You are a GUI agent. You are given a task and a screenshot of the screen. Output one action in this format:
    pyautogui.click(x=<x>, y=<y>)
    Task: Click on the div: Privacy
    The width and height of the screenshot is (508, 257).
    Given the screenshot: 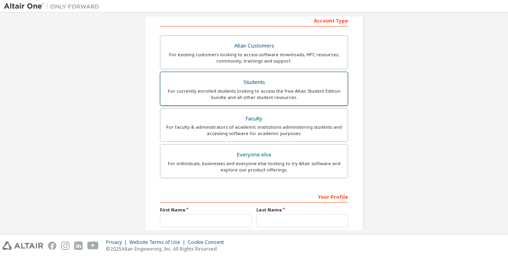 What is the action you would take?
    pyautogui.click(x=117, y=243)
    